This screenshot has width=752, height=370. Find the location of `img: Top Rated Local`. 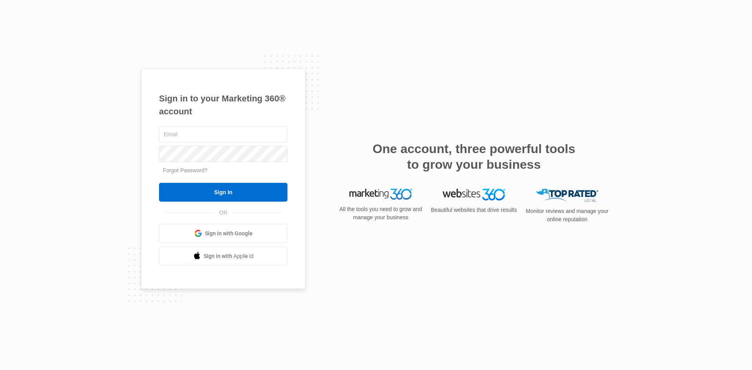

img: Top Rated Local is located at coordinates (567, 195).